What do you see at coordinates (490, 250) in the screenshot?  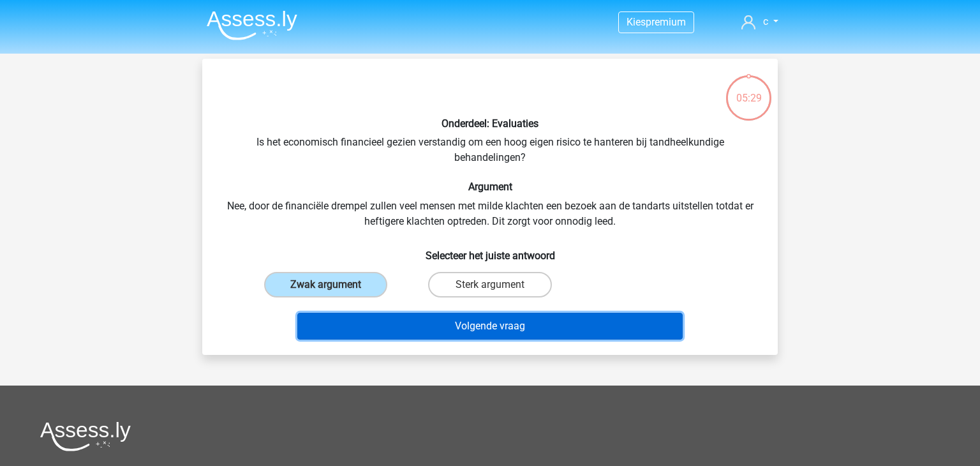 I see `h6: Selecteer het juiste antwoord` at bounding box center [490, 250].